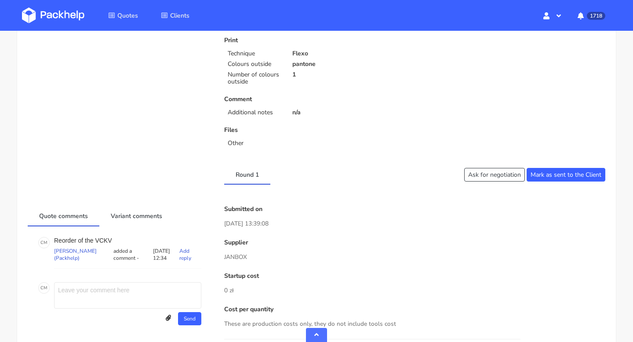 The image size is (633, 342). Describe the element at coordinates (254, 64) in the screenshot. I see `p: Colours outside` at that location.